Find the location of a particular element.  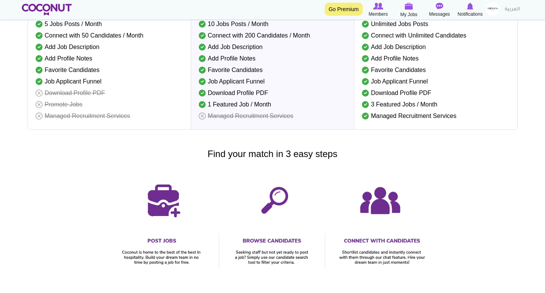

a: My Jobs My Jobs is located at coordinates (409, 10).